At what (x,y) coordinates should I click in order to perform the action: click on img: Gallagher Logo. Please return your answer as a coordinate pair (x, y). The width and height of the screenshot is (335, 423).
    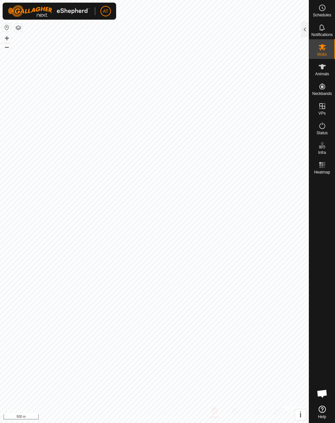
    Looking at the image, I should click on (49, 11).